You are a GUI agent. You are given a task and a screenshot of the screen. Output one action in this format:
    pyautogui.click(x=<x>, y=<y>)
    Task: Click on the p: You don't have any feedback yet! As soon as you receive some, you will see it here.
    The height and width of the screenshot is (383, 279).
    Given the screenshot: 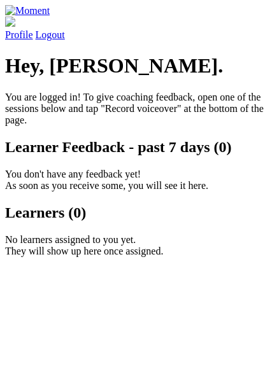 What is the action you would take?
    pyautogui.click(x=139, y=180)
    